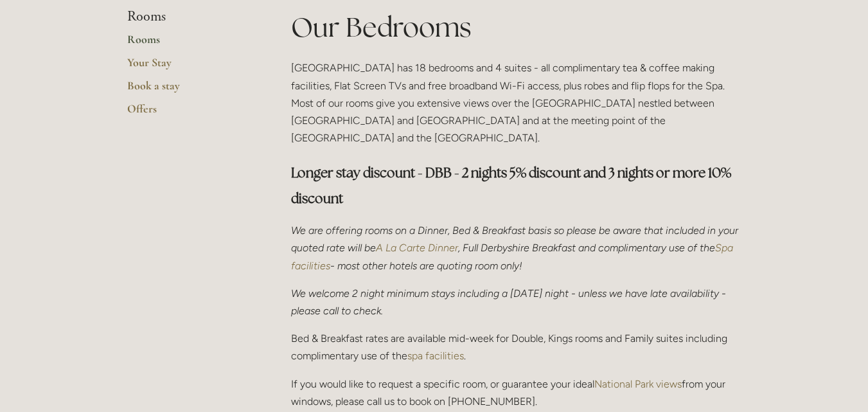 The image size is (868, 412). What do you see at coordinates (513, 257) in the screenshot?
I see `a: Spa facilities` at bounding box center [513, 257].